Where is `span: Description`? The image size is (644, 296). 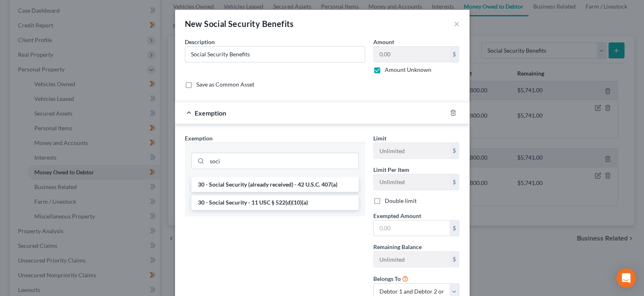
span: Description is located at coordinates (200, 42).